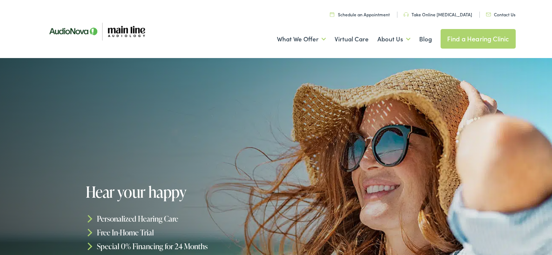 The height and width of the screenshot is (255, 552). What do you see at coordinates (182, 192) in the screenshot?
I see `h1: Hear your happy` at bounding box center [182, 192].